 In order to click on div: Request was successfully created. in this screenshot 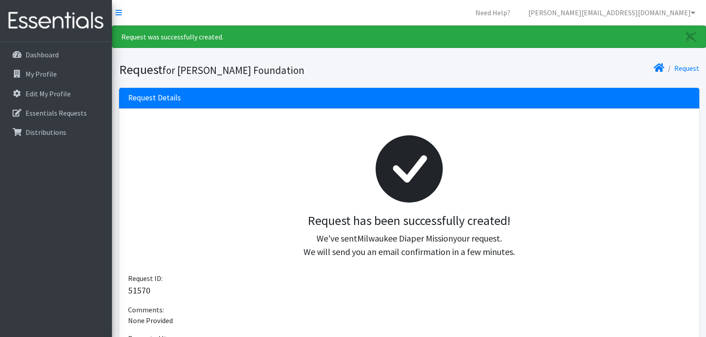, I will do `click(409, 37)`.